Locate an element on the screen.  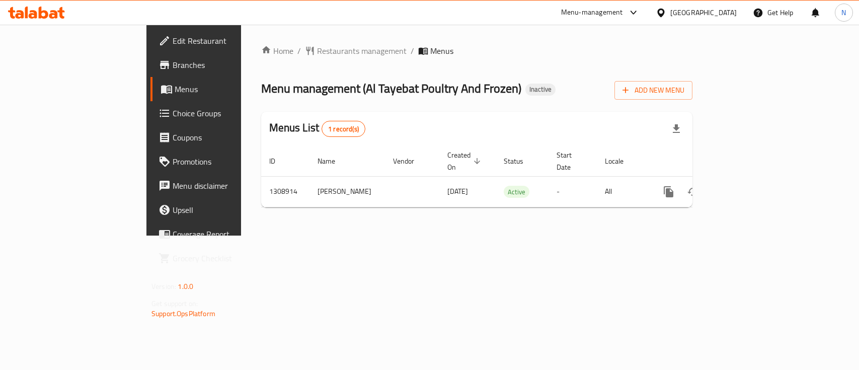
a: Support.OpsPlatform is located at coordinates (183, 314).